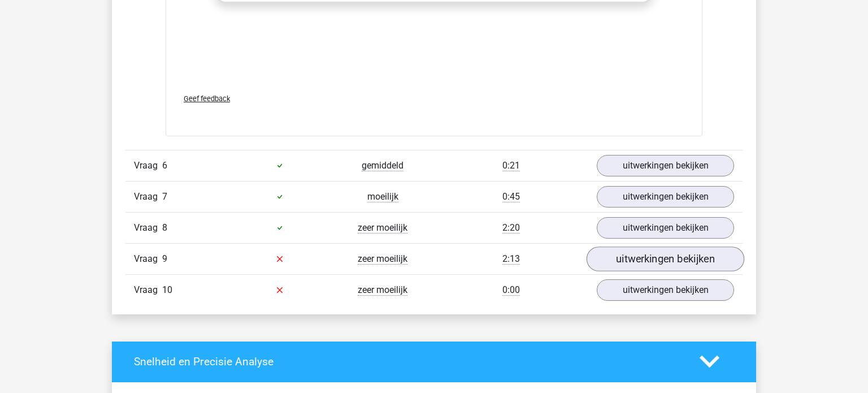 The width and height of the screenshot is (868, 393). What do you see at coordinates (165, 196) in the screenshot?
I see `span: 7` at bounding box center [165, 196].